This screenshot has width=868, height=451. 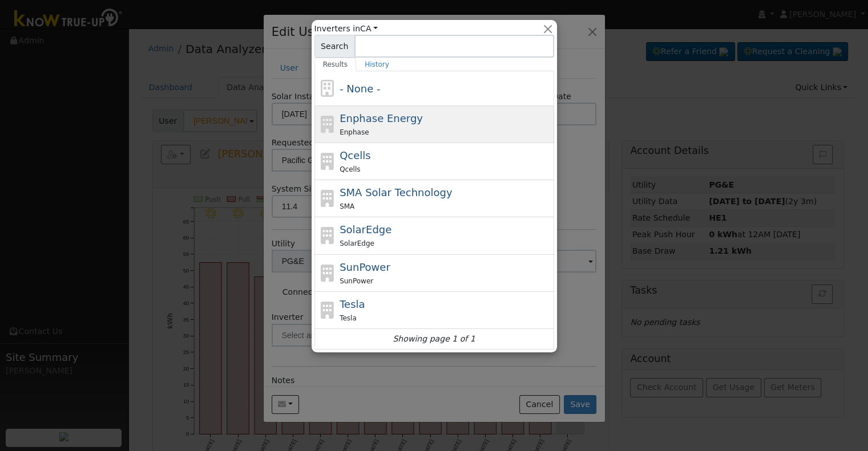 What do you see at coordinates (434, 339) in the screenshot?
I see `i: Showing page 1 of 1` at bounding box center [434, 339].